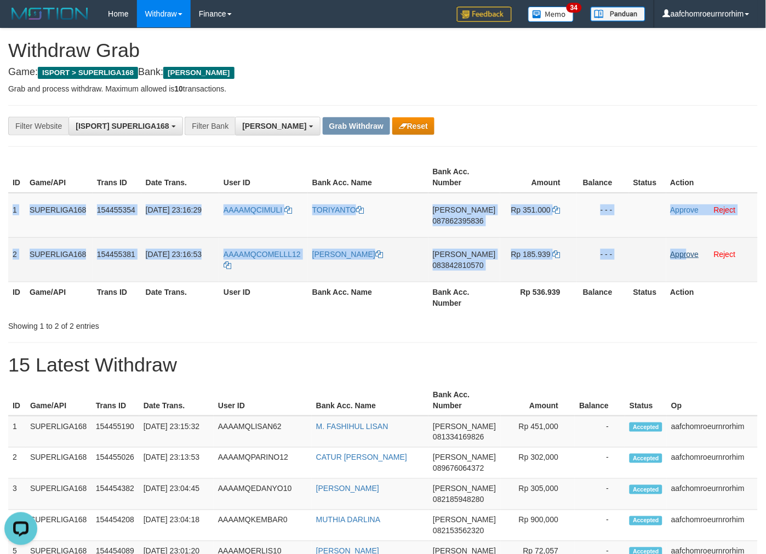  Describe the element at coordinates (383, 89) in the screenshot. I see `p: Grab and process withdraw. Maximum allowed is transactions.` at that location.